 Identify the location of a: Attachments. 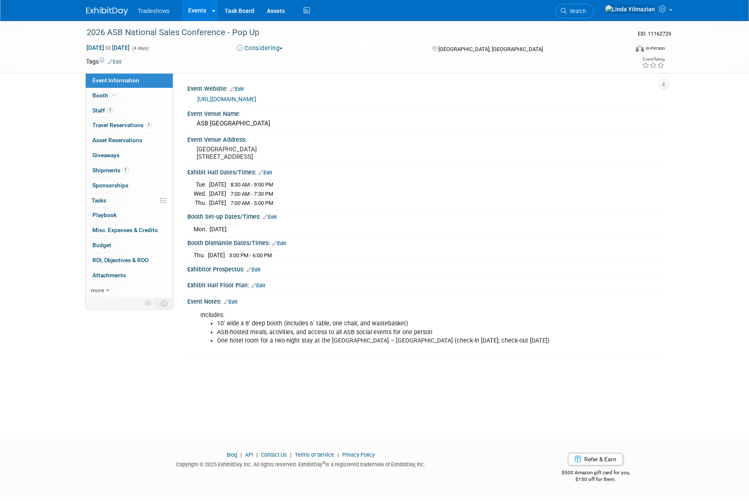
(129, 275).